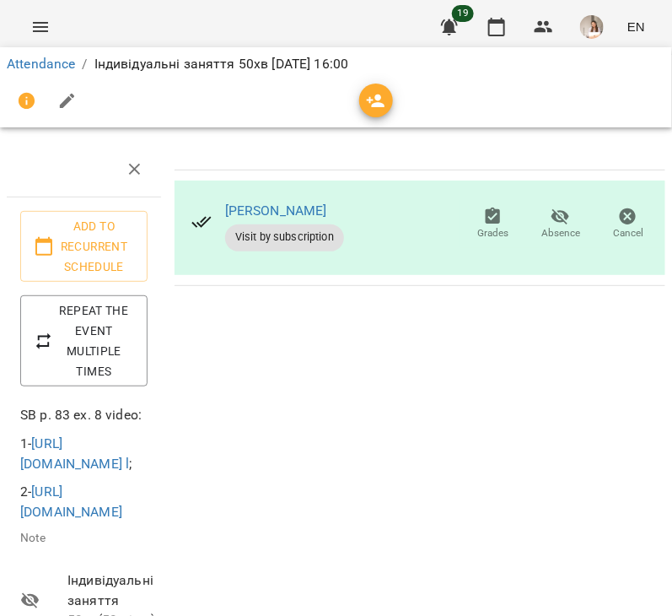 The image size is (672, 616). Describe the element at coordinates (628, 233) in the screenshot. I see `span: Cancel` at that location.